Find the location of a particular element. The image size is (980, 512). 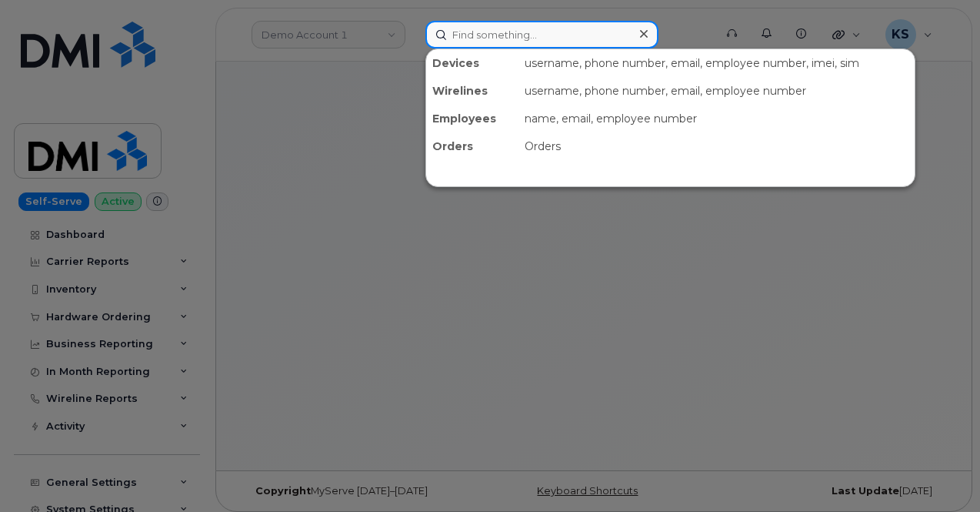

div: username, phone number, email, employee number, imei, sim is located at coordinates (716, 63).